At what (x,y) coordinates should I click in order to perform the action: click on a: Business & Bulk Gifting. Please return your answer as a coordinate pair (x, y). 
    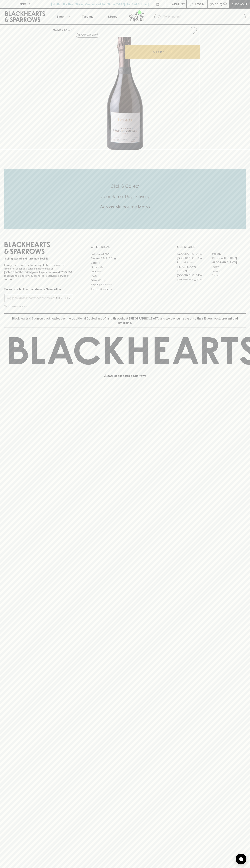
    Looking at the image, I should click on (125, 259).